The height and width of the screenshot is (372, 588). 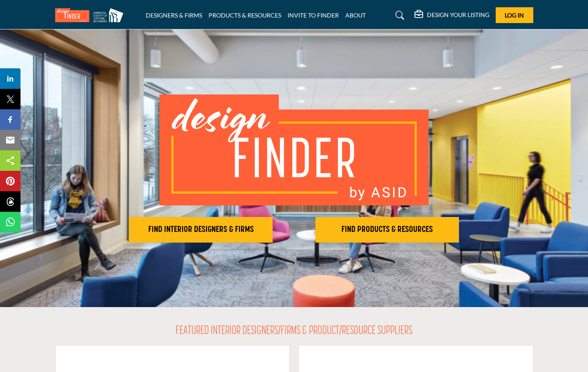 What do you see at coordinates (245, 15) in the screenshot?
I see `a: PRODUCTS & RESOURCES` at bounding box center [245, 15].